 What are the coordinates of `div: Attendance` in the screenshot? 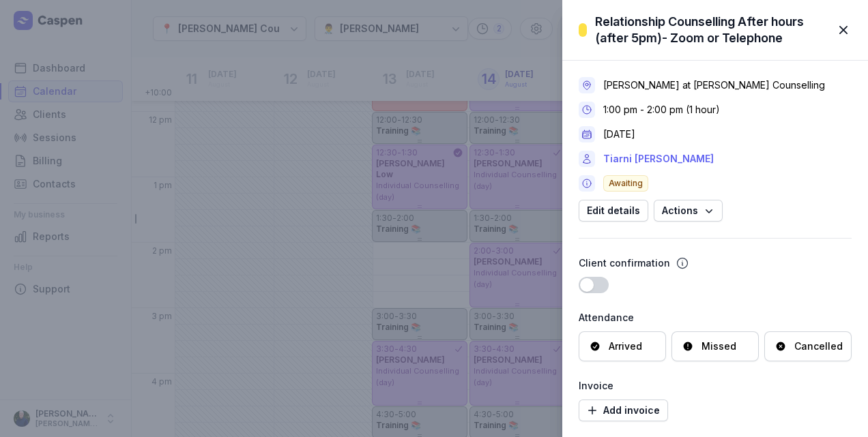 It's located at (715, 318).